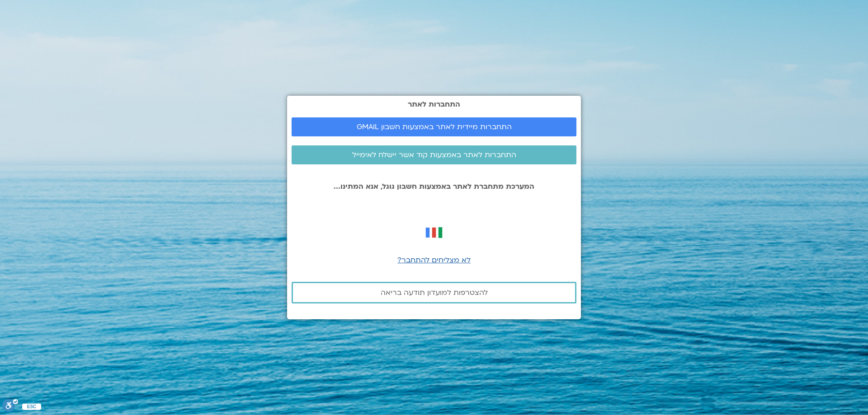 Image resolution: width=868 pixels, height=415 pixels. What do you see at coordinates (434, 293) in the screenshot?
I see `span: להצטרפות למועדון תודעה בריאה` at bounding box center [434, 293].